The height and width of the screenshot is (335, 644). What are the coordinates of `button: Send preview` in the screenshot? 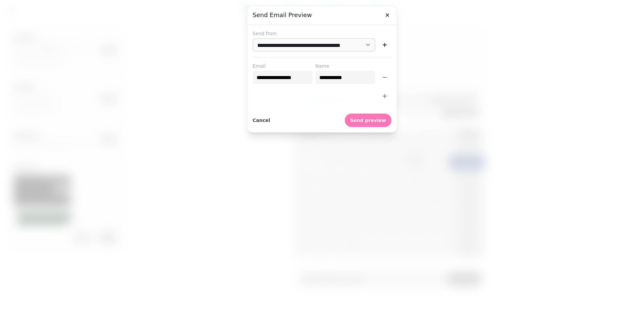 It's located at (368, 120).